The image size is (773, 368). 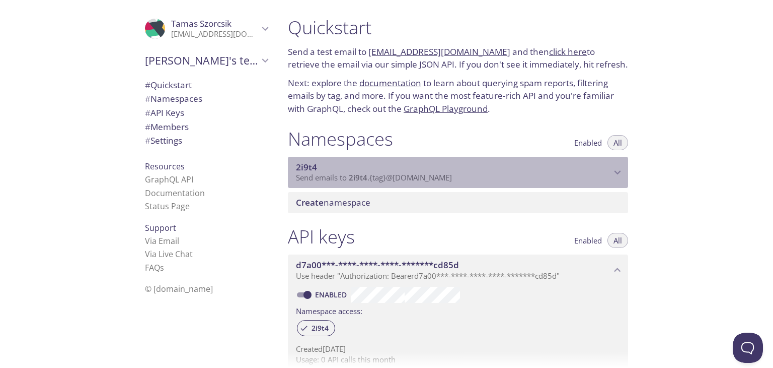 I want to click on span: Namespaces, so click(x=174, y=98).